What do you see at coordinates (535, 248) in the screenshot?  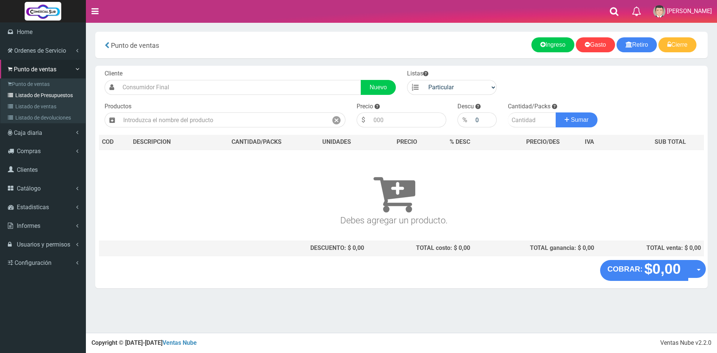 I see `div: TOTAL ganancia: $ 0,00` at bounding box center [535, 248].